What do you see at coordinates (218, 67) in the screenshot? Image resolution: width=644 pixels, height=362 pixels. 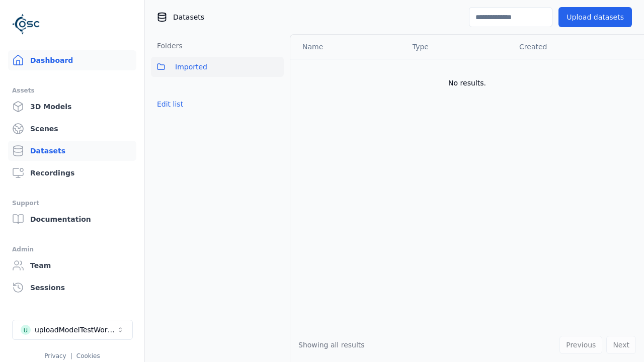 I see `button: Imported` at bounding box center [218, 67].